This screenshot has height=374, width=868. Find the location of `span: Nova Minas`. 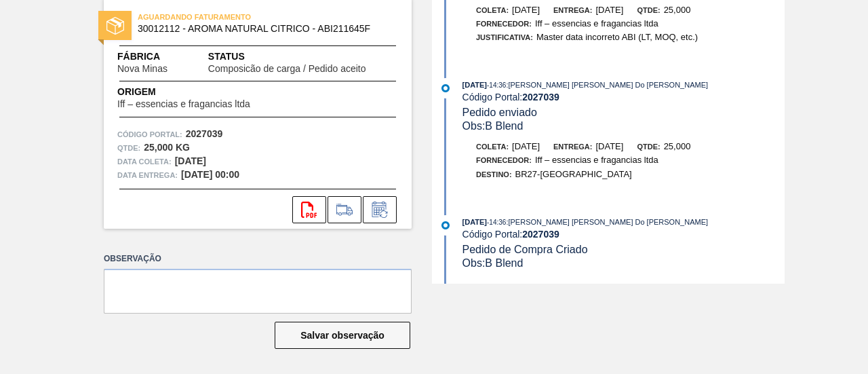

span: Nova Minas is located at coordinates (142, 68).